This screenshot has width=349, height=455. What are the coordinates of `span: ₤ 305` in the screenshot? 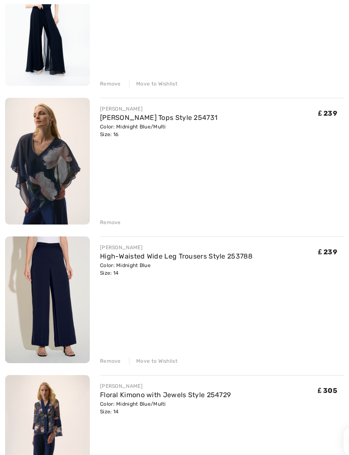 It's located at (327, 391).